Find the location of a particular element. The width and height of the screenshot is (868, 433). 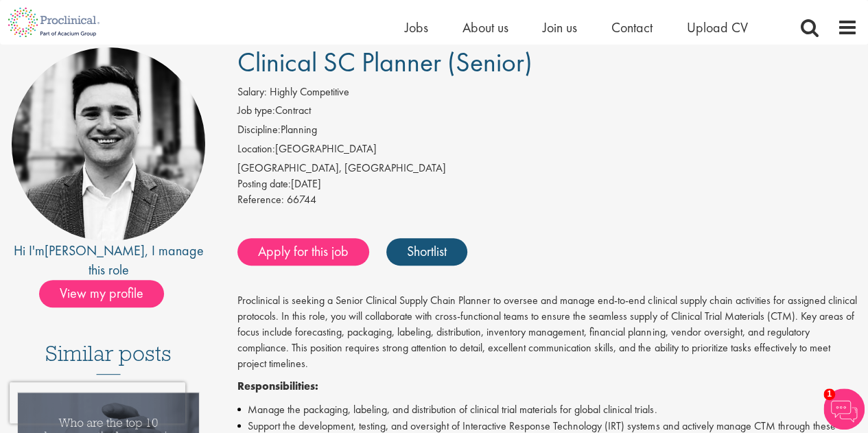

label: Reference: is located at coordinates (261, 199).